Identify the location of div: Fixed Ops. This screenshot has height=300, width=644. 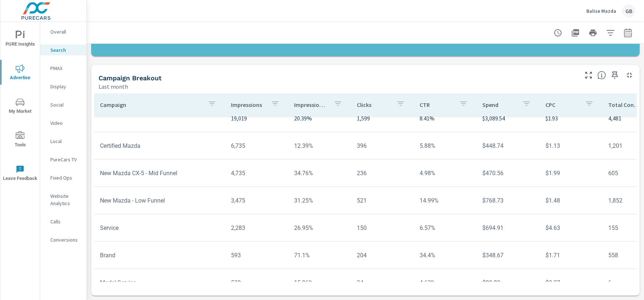
(63, 178).